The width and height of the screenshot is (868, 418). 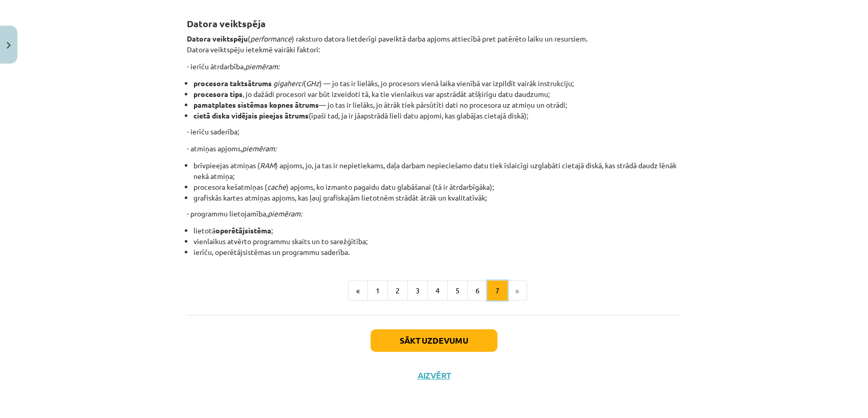 What do you see at coordinates (437, 252) in the screenshot?
I see `li: ierīču, operētājsistēmas un programmu saderība.` at bounding box center [437, 252].